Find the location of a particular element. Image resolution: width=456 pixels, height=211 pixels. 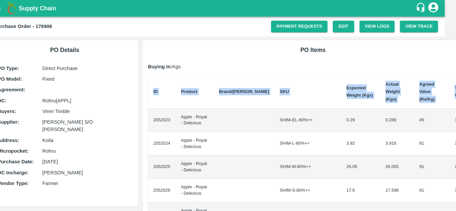

a: Supply Chain is located at coordinates (217, 8).